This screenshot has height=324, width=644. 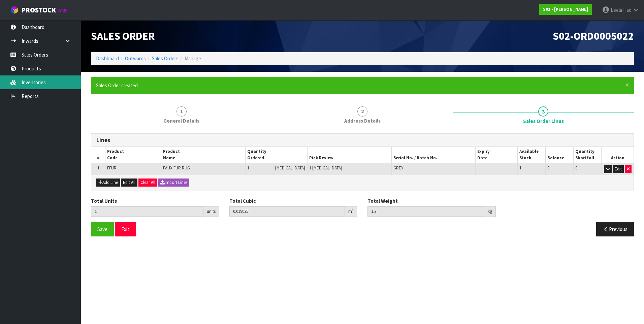 I want to click on th: Expiry Date, so click(x=497, y=155).